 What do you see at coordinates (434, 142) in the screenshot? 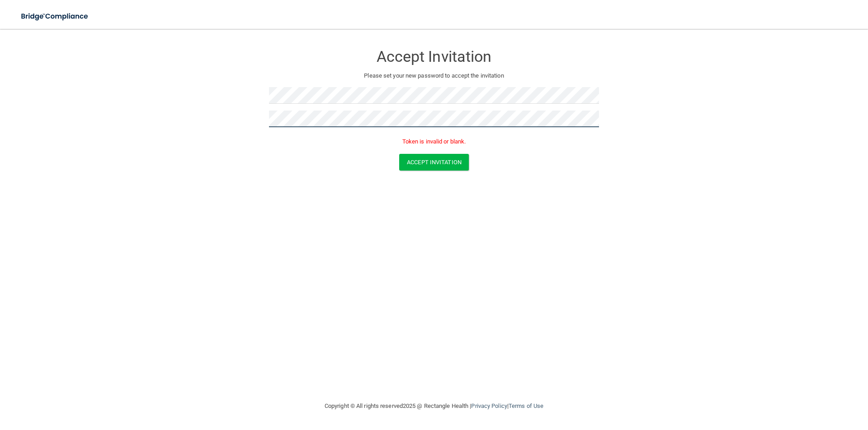
I see `p: Token is invalid or blank.` at bounding box center [434, 142].